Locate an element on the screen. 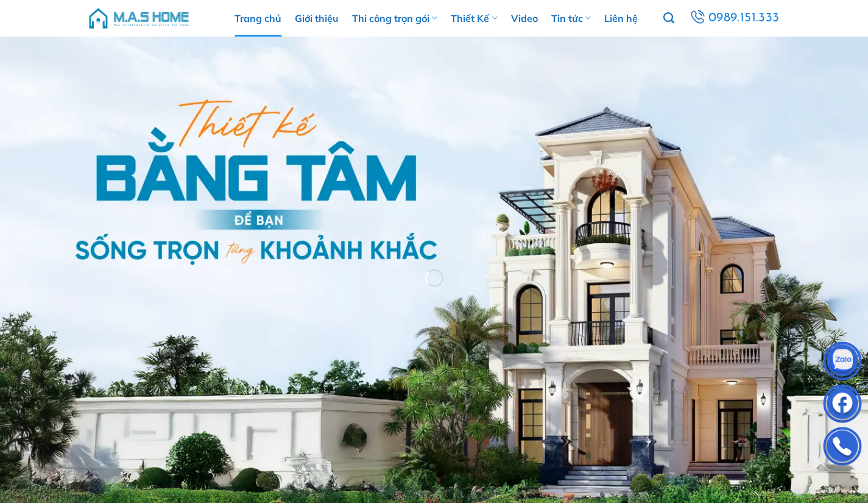  img: Zalo is located at coordinates (842, 363).